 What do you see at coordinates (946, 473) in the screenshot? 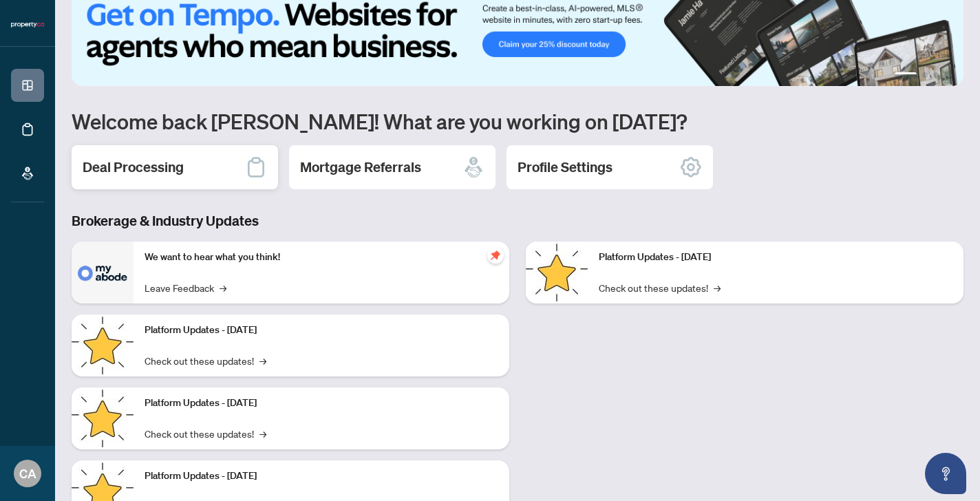
I see `button: Open asap` at bounding box center [946, 473].